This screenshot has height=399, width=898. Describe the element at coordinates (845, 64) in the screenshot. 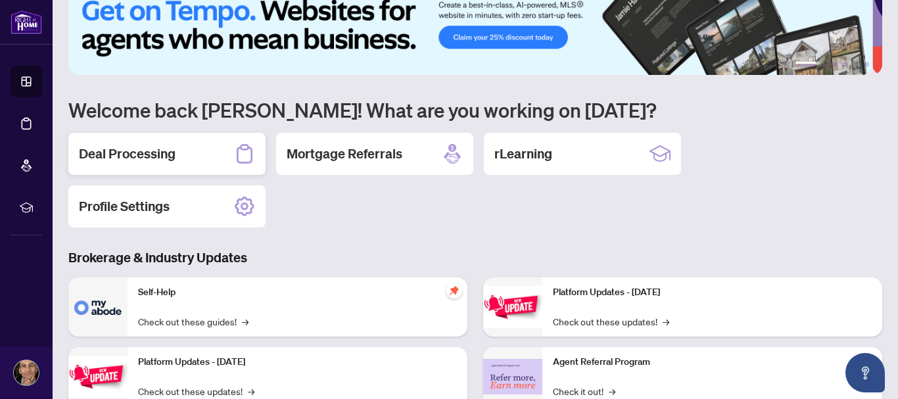

I see `button: 4` at that location.